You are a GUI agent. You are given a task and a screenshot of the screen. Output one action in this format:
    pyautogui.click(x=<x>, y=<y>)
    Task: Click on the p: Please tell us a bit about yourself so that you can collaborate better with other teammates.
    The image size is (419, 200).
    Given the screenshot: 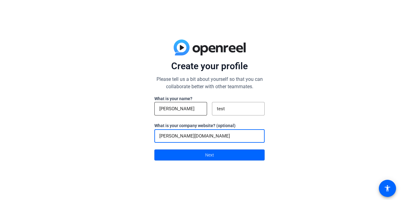 What is the action you would take?
    pyautogui.click(x=209, y=83)
    